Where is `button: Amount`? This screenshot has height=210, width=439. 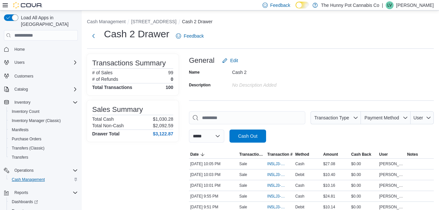
button: Amount is located at coordinates (336, 154).